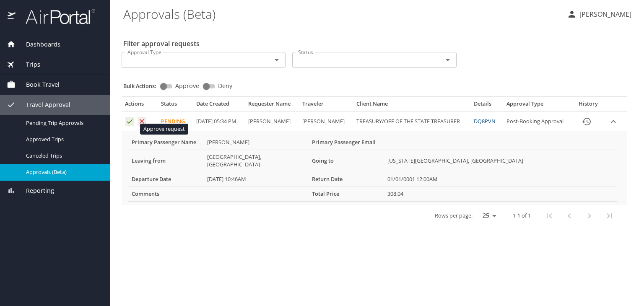 The width and height of the screenshot is (644, 306). Describe the element at coordinates (63, 123) in the screenshot. I see `span: Pending Trip Approvals` at that location.